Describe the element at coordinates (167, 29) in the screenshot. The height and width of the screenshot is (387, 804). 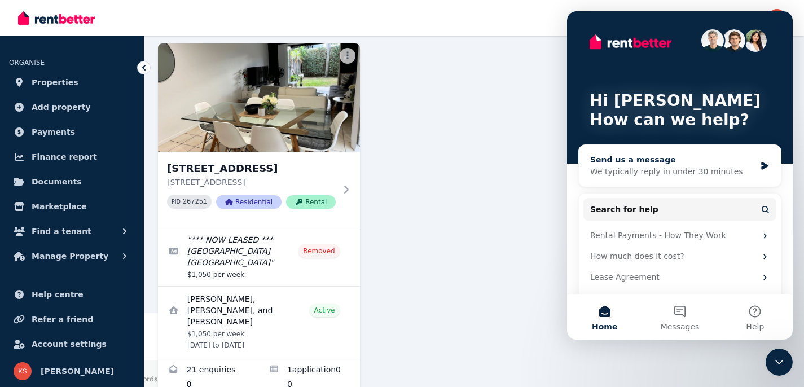
I see `img: Profile image for Dan` at that location.